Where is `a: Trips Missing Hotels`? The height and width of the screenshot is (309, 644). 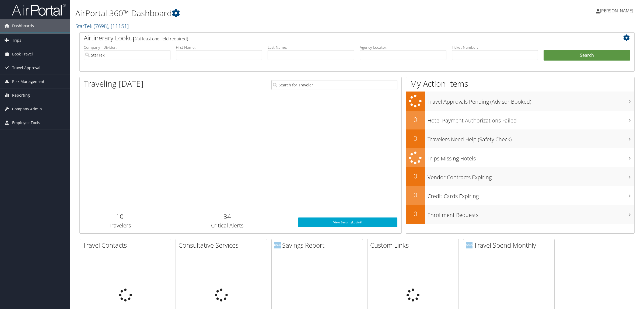 a: Trips Missing Hotels is located at coordinates (521, 158).